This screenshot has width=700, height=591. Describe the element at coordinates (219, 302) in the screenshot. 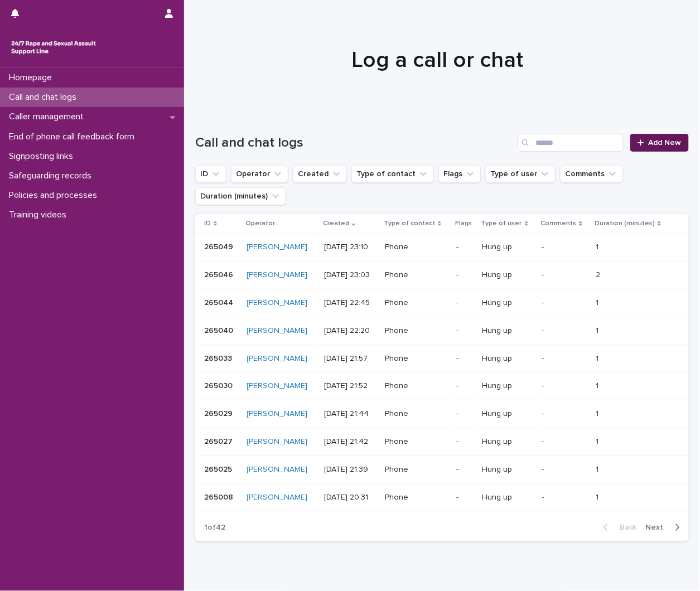

I see `p: 265044` at that location.